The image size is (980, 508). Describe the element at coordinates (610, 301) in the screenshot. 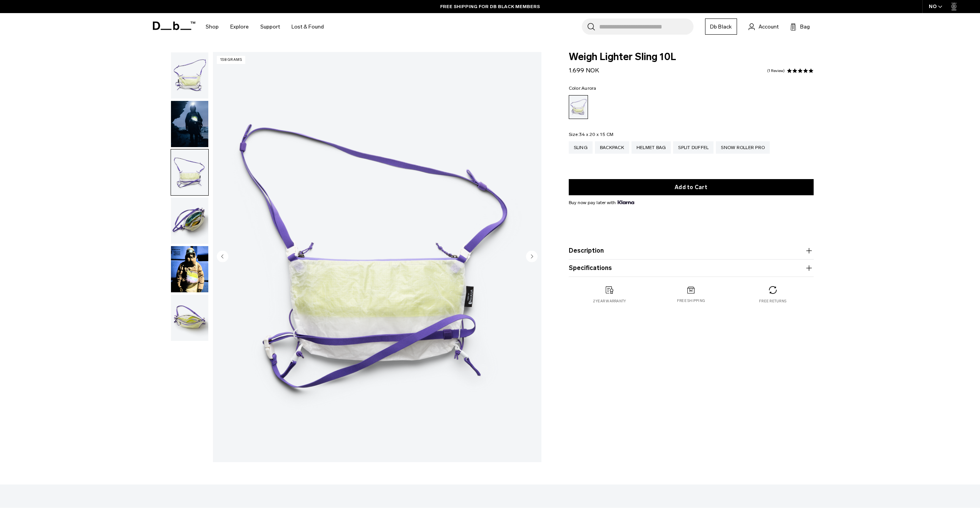

I see `p: 2 year warranty` at that location.